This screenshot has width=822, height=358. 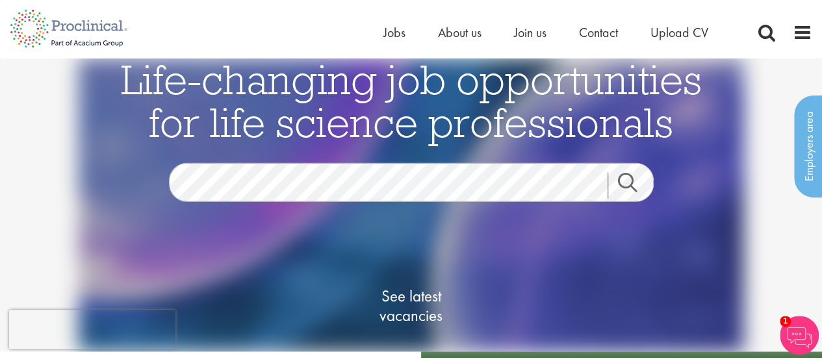 What do you see at coordinates (411, 205) in the screenshot?
I see `img: candidate home` at bounding box center [411, 205].